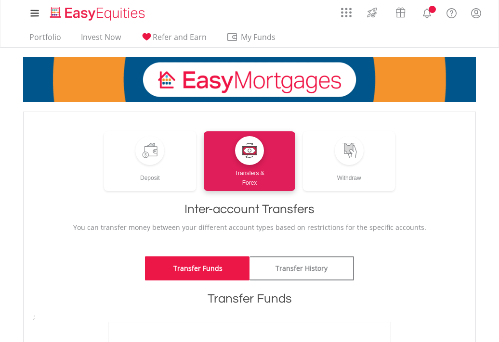 Image resolution: width=499 pixels, height=342 pixels. Describe the element at coordinates (249, 209) in the screenshot. I see `h1: Inter-account Transfers` at that location.